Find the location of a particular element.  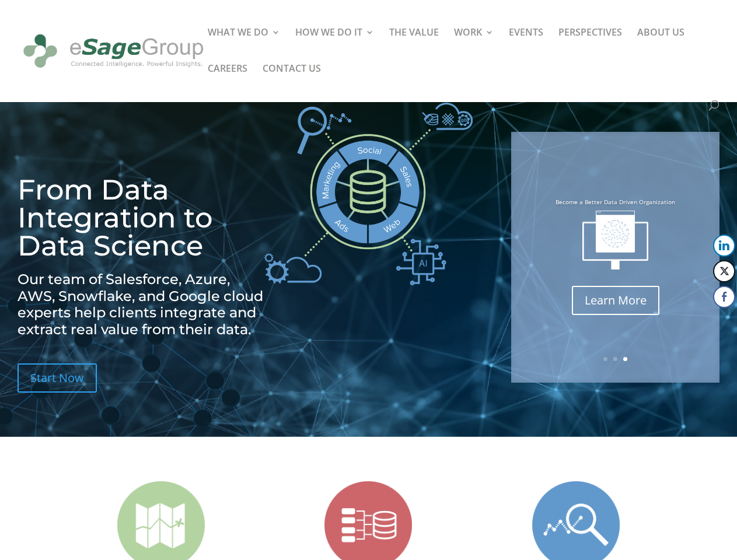

a: 3 is located at coordinates (625, 359).